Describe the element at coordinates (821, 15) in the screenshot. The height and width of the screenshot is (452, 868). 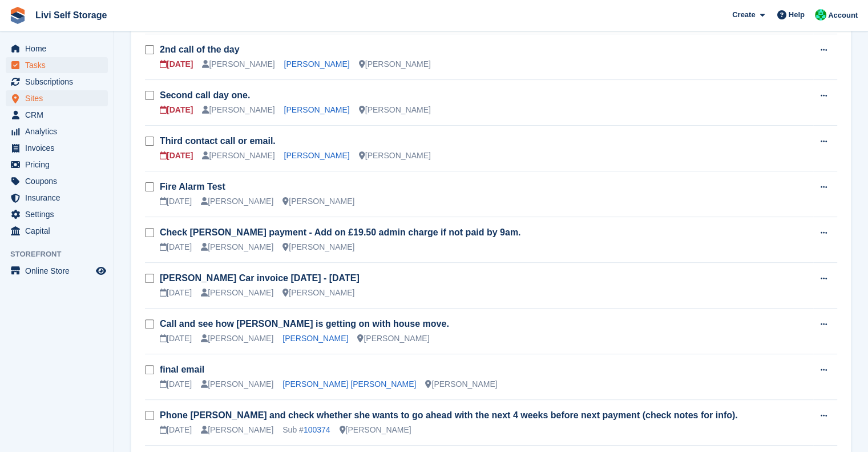
I see `img: Joe Robertson` at that location.